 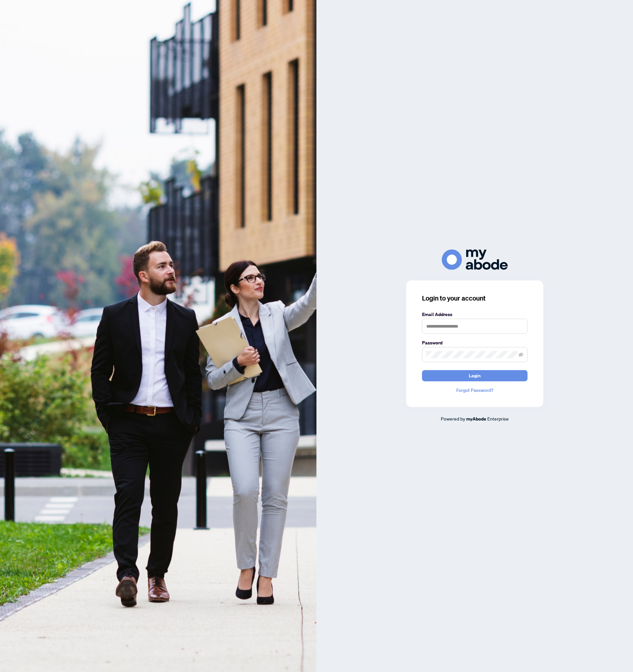 What do you see at coordinates (475, 260) in the screenshot?
I see `img: ma-logo` at bounding box center [475, 260].